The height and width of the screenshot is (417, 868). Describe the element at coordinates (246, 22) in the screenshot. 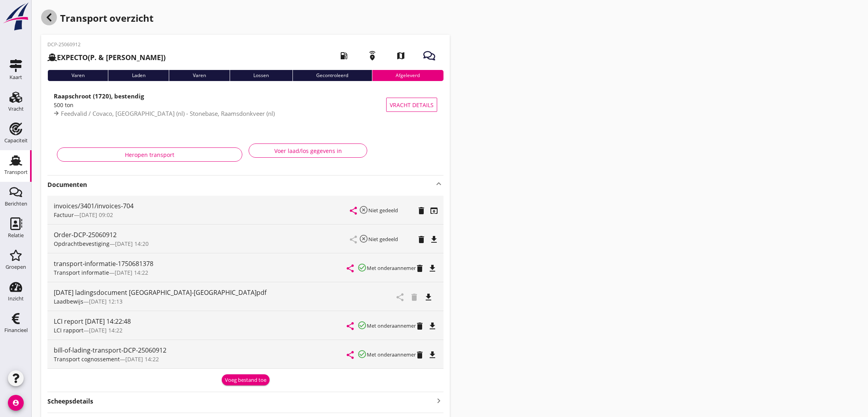

I see `h1: Transport overzicht` at that location.